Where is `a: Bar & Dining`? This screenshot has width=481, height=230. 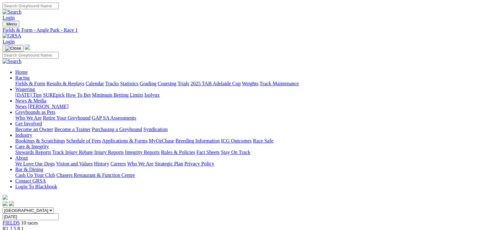 a: Bar & Dining is located at coordinates (29, 169).